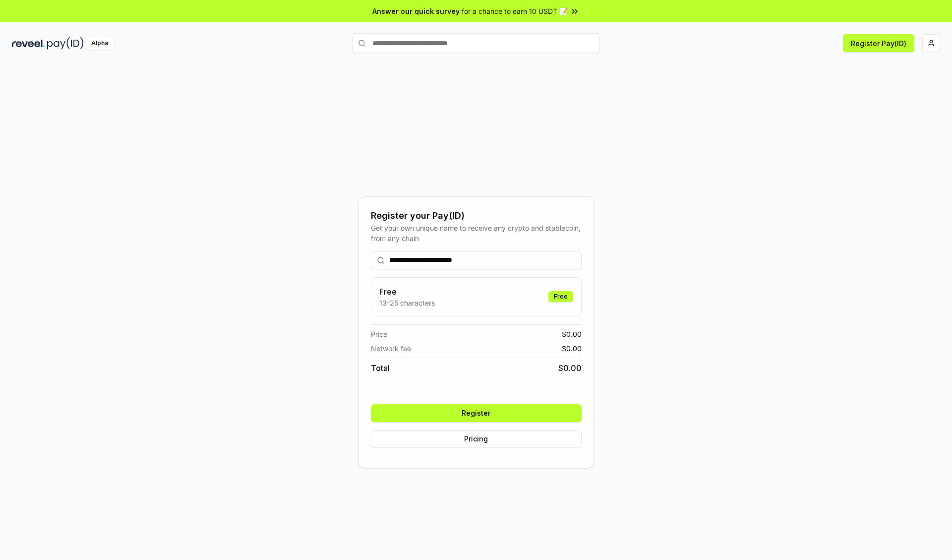 Image resolution: width=952 pixels, height=560 pixels. What do you see at coordinates (476, 233) in the screenshot?
I see `div: Get your own unique name to receive any crypto and stablecoin, from any chain` at bounding box center [476, 233].